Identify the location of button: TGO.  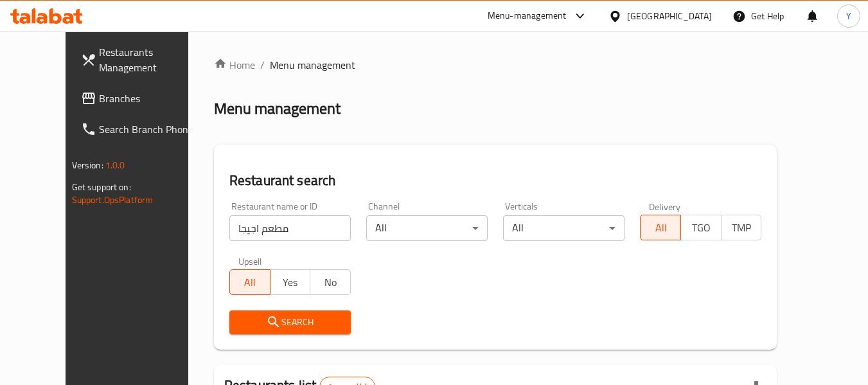
(701, 228).